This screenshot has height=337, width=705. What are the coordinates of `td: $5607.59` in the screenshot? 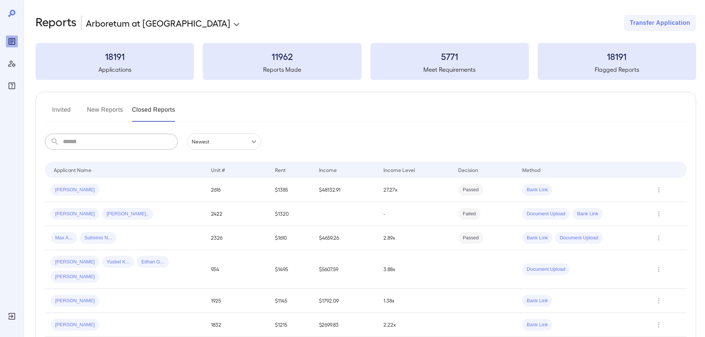 It's located at (345, 269).